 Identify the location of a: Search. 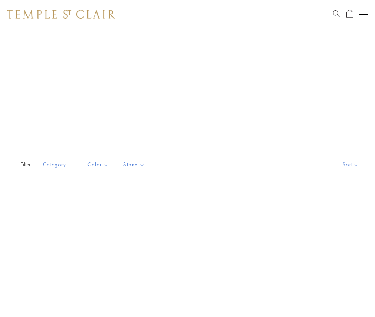
(337, 14).